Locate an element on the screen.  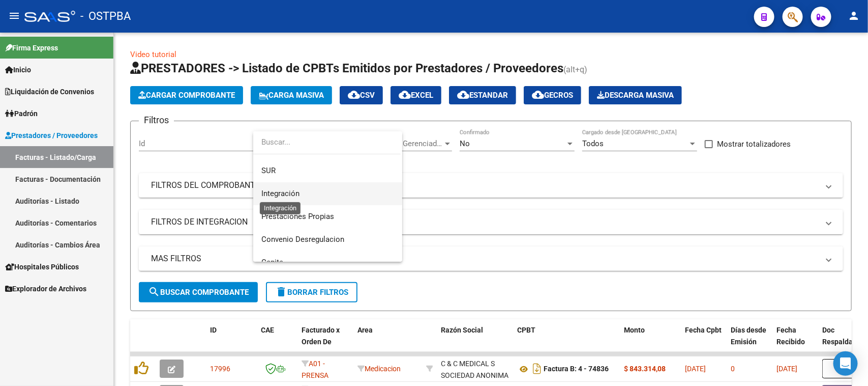
span: SUR is located at coordinates (269, 170).